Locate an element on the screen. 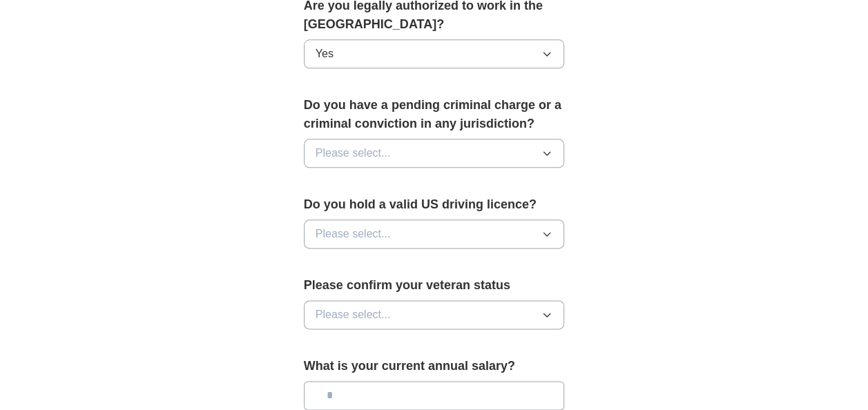  label: Do you have a pending criminal charge or a criminal conviction in any jurisdiction? is located at coordinates (434, 115).